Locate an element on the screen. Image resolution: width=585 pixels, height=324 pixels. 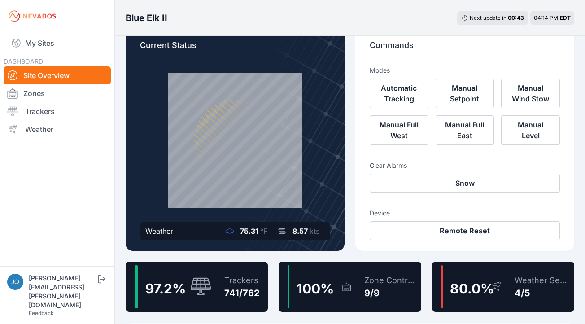
p: Current Status is located at coordinates (235, 49).